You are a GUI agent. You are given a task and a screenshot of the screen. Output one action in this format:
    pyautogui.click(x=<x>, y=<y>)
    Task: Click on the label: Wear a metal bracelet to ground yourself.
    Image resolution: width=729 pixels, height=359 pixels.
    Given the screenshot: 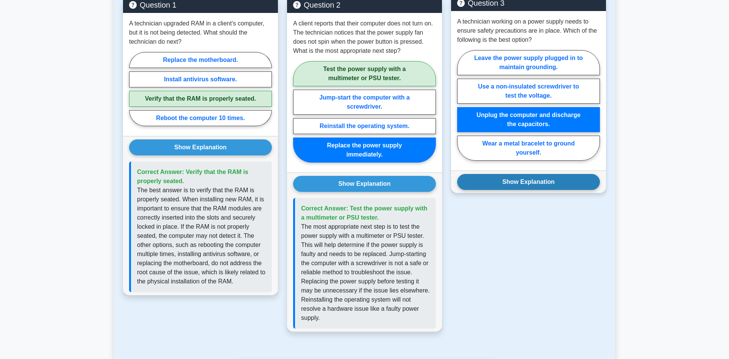 What is the action you would take?
    pyautogui.click(x=528, y=148)
    